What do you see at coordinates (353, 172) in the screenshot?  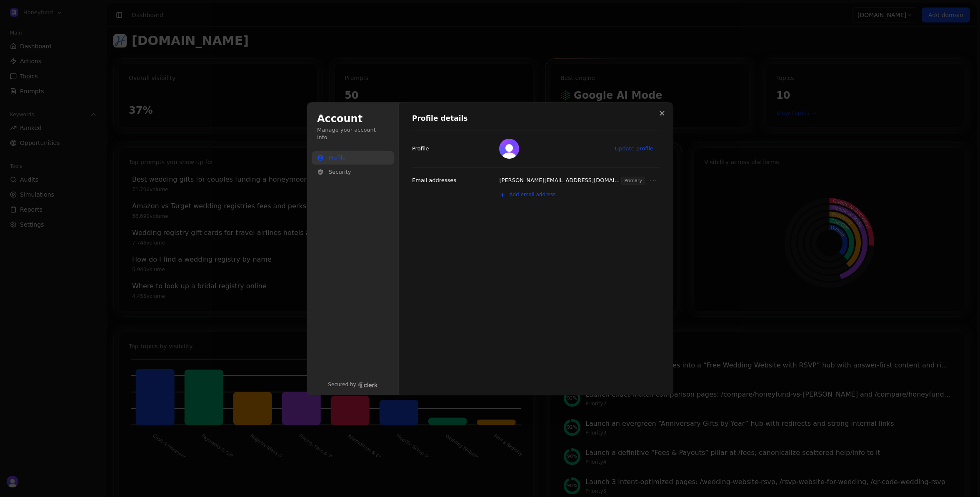 I see `button: Security` at bounding box center [353, 172].